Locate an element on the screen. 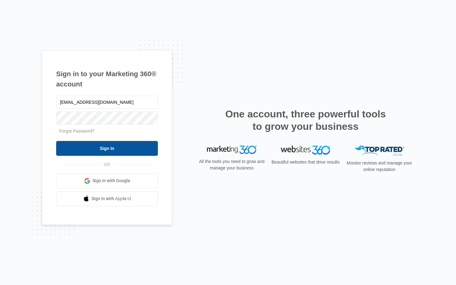 This screenshot has width=456, height=285. span: Sign in with Apple Id is located at coordinates (111, 199).